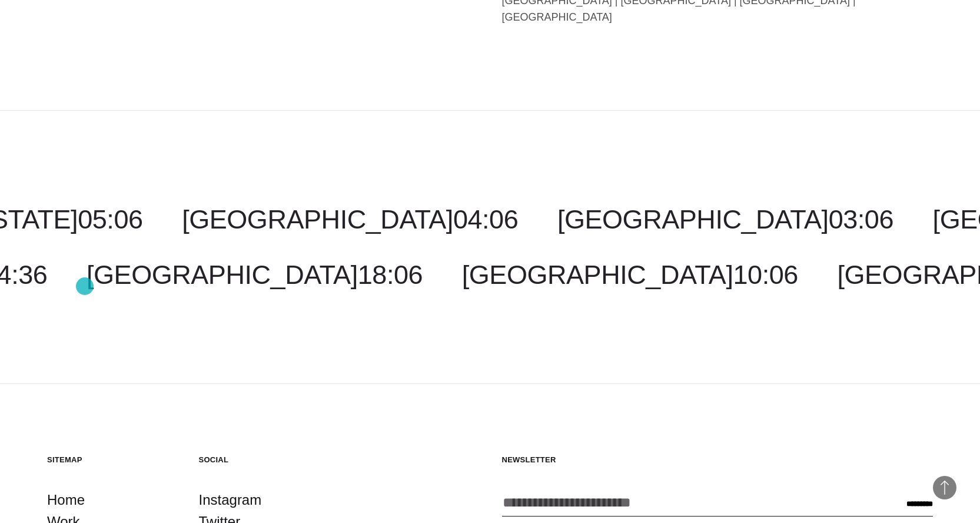 This screenshot has width=980, height=523. What do you see at coordinates (718, 460) in the screenshot?
I see `h5: Newsletter` at bounding box center [718, 460].